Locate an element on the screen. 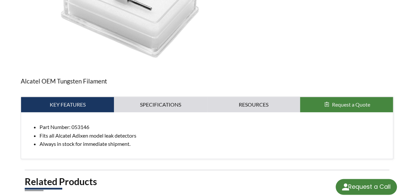  li: Always in stock for immediate shipment. is located at coordinates (213, 144).